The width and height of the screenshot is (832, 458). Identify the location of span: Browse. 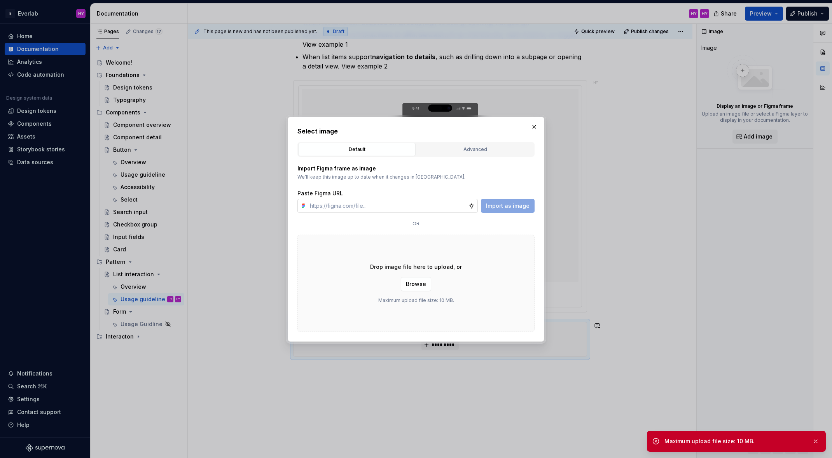
(416, 284).